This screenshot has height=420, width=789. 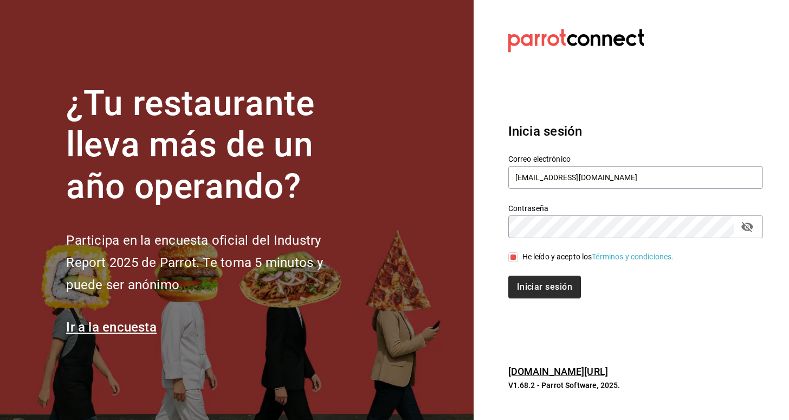 What do you see at coordinates (636, 158) in the screenshot?
I see `label: Correo electrónico` at bounding box center [636, 158].